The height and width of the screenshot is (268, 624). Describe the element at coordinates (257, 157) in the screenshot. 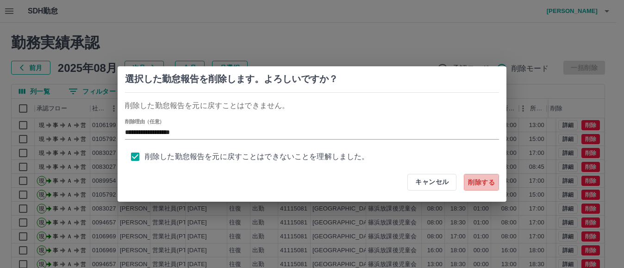

I see `span: 削除した勤怠報告を元に戻すことはできないことを理解しました。` at that location.